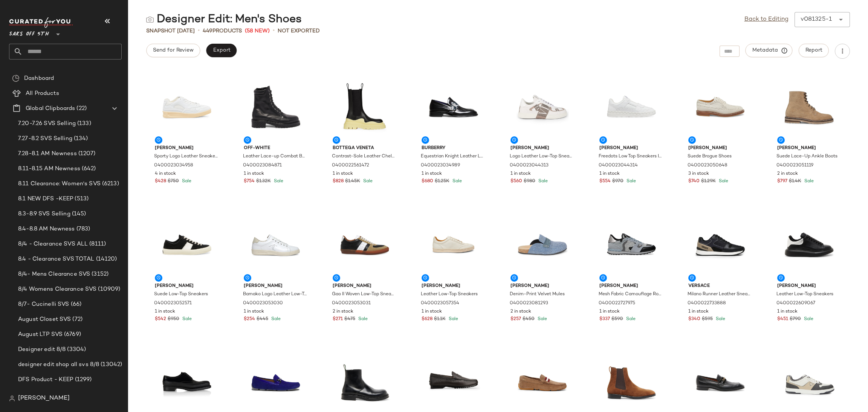  What do you see at coordinates (709, 157) in the screenshot?
I see `span: Suede Brogue Shoes` at bounding box center [709, 157].